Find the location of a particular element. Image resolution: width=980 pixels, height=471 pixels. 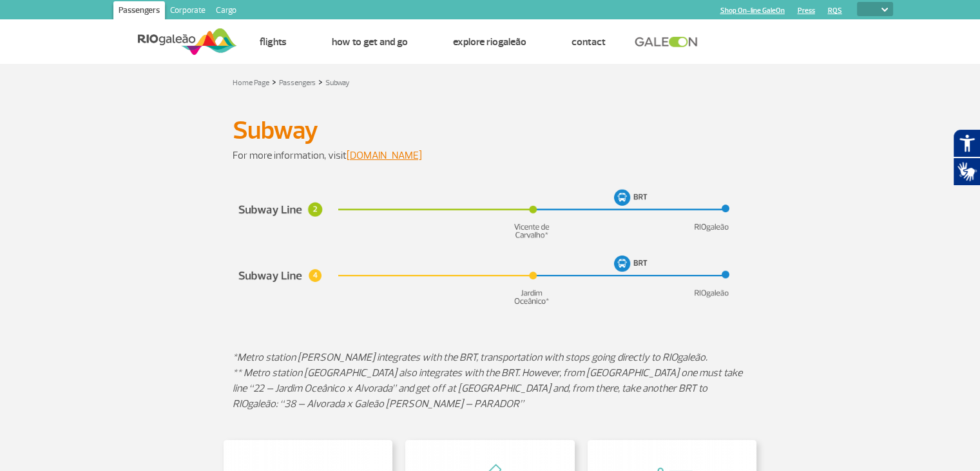

a: RQS is located at coordinates (834, 11).